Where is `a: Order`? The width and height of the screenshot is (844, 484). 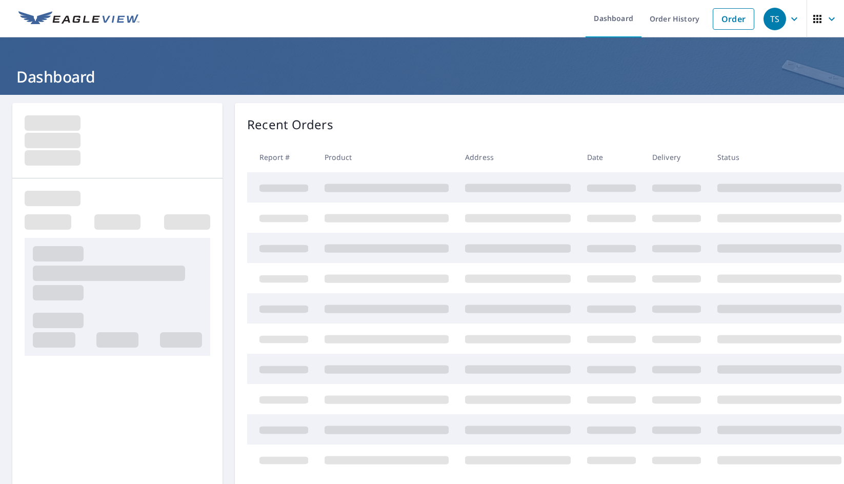 a: Order is located at coordinates (734, 19).